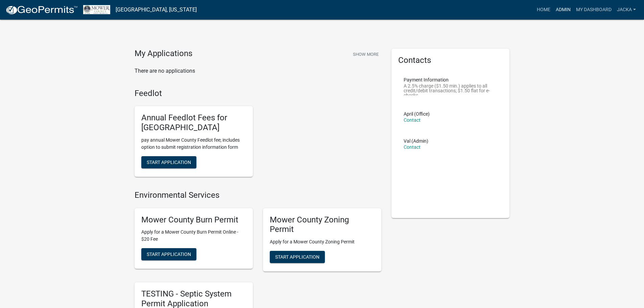 This screenshot has height=308, width=644. What do you see at coordinates (258, 195) in the screenshot?
I see `h4: Environmental Services` at bounding box center [258, 195].